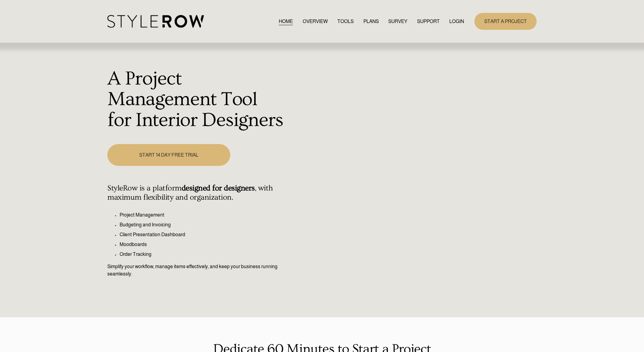  What do you see at coordinates (169, 155) in the screenshot?
I see `a: START 14 DAY FREE TRIAL` at bounding box center [169, 155].